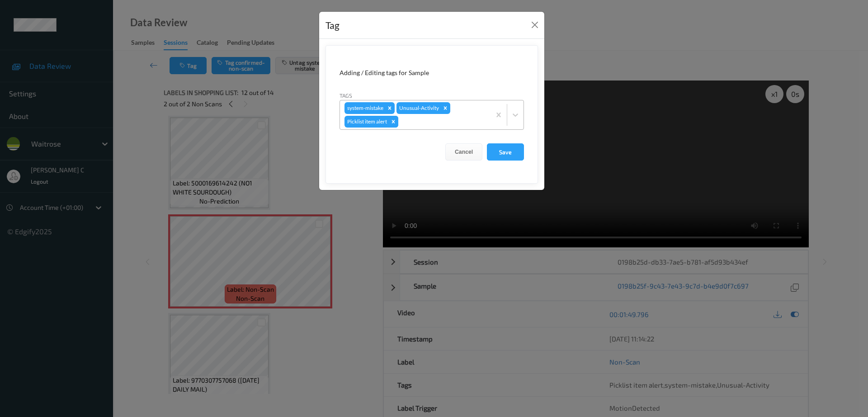 Image resolution: width=868 pixels, height=417 pixels. I want to click on div: Adding / Editing tags for Sample, so click(432, 73).